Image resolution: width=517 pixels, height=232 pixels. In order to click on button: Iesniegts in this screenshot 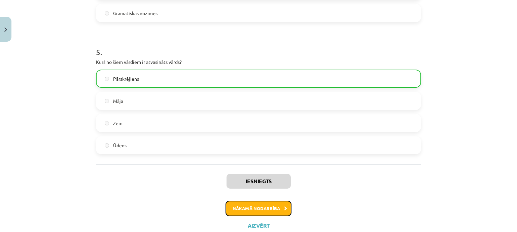, I will do `click(258, 181)`.